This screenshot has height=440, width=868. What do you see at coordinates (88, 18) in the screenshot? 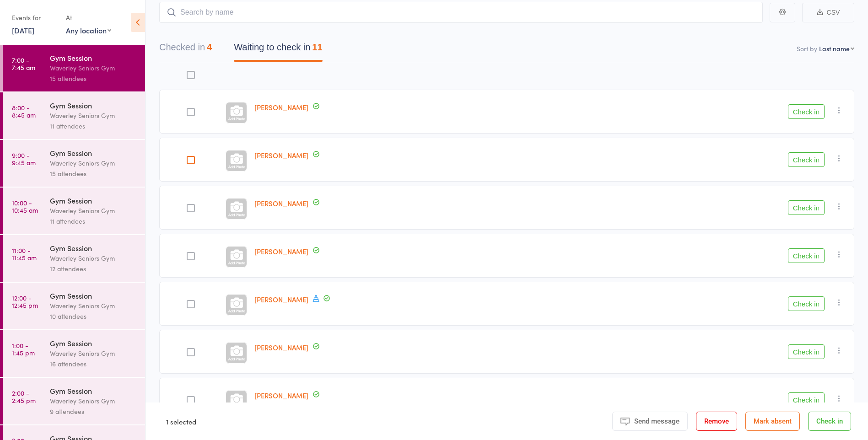
I see `div: At` at bounding box center [88, 18].